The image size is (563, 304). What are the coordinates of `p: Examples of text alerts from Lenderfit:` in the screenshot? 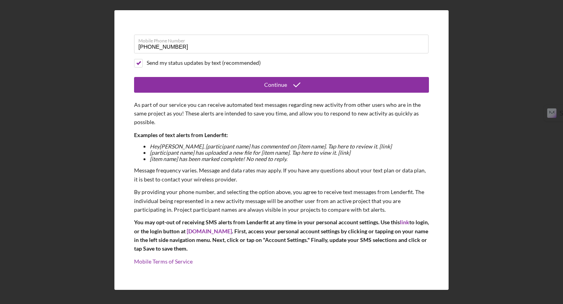 It's located at (281, 135).